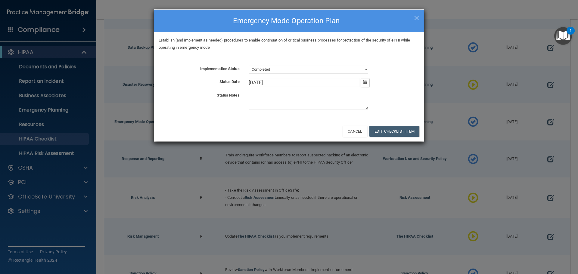 The height and width of the screenshot is (274, 578). What do you see at coordinates (395, 131) in the screenshot?
I see `button: Edit Checklist Item` at bounding box center [395, 131].